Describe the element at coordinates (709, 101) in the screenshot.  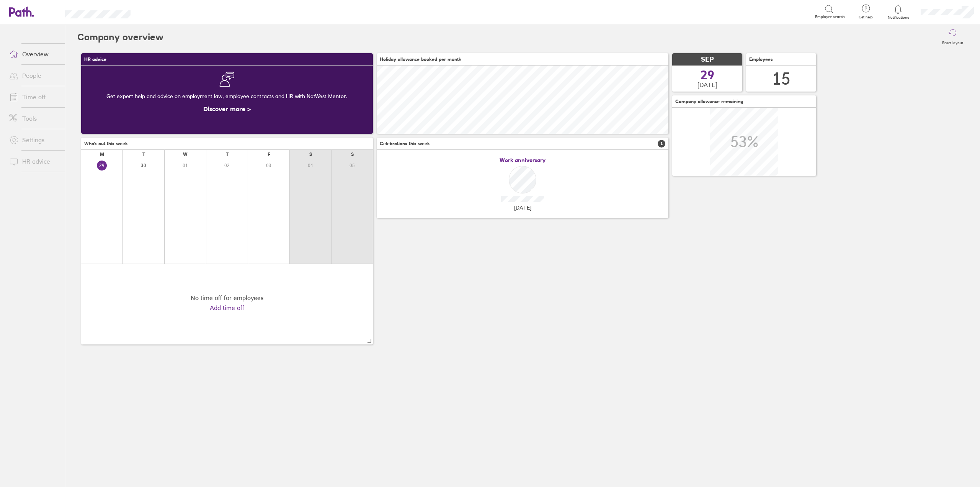
I see `span: Company allowance remaining` at that location.